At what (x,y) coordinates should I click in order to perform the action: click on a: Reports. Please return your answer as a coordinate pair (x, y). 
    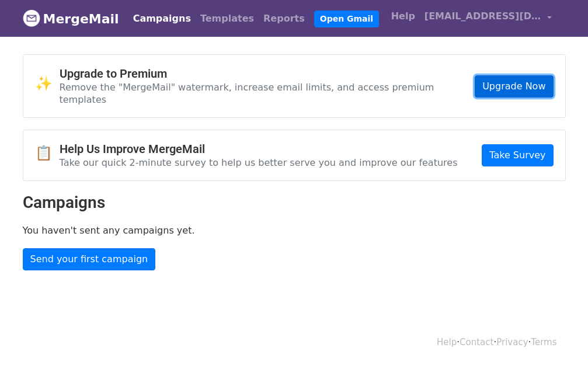
    Looking at the image, I should click on (284, 19).